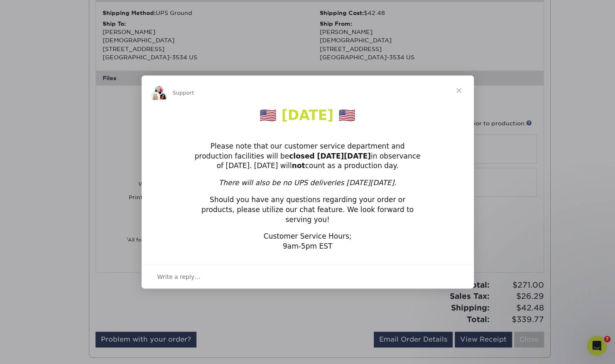 This screenshot has height=364, width=615. What do you see at coordinates (179, 277) in the screenshot?
I see `span: Write a reply…` at bounding box center [179, 277].